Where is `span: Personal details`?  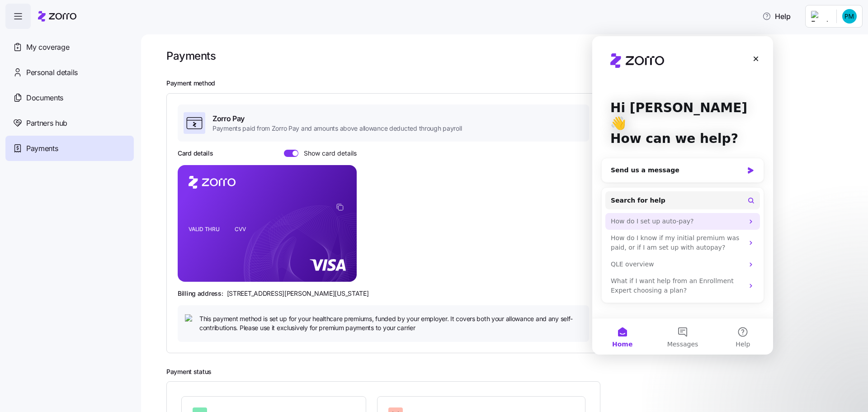 span: Personal details is located at coordinates (52, 72).